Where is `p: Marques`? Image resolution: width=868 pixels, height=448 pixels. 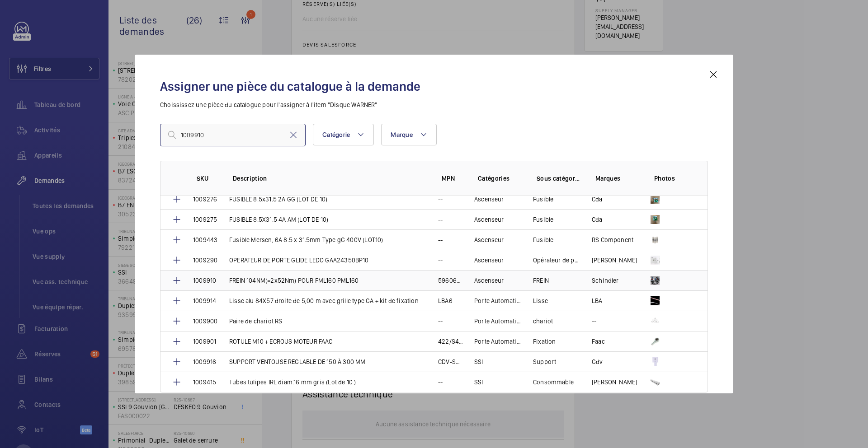 p: Marques is located at coordinates (618, 178).